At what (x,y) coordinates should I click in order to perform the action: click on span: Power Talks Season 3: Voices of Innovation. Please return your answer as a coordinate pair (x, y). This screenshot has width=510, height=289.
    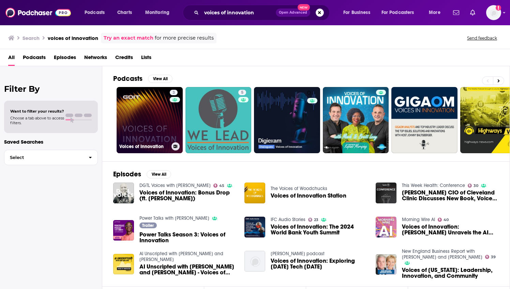
    Looking at the image, I should click on (188, 237).